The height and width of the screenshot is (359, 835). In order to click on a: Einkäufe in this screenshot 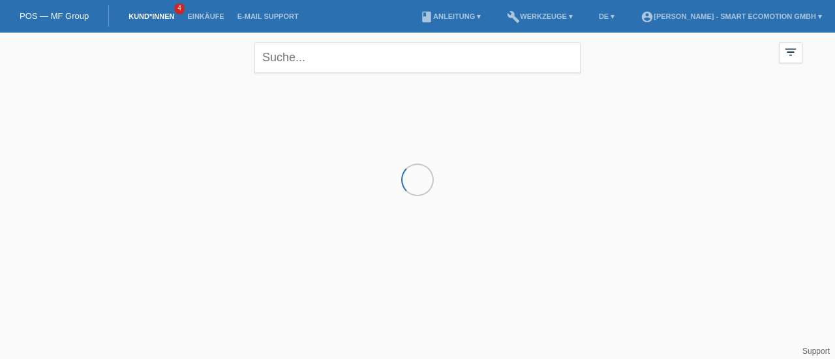, I will do `click(206, 16)`.